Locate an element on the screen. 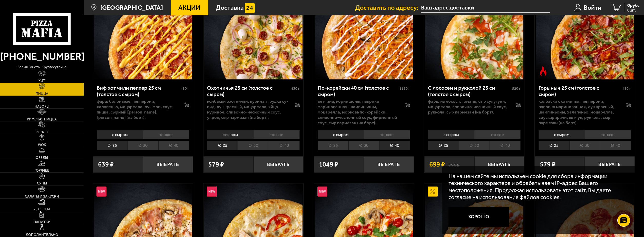 This screenshot has width=644, height=237. span: 1160 г is located at coordinates (404, 88).